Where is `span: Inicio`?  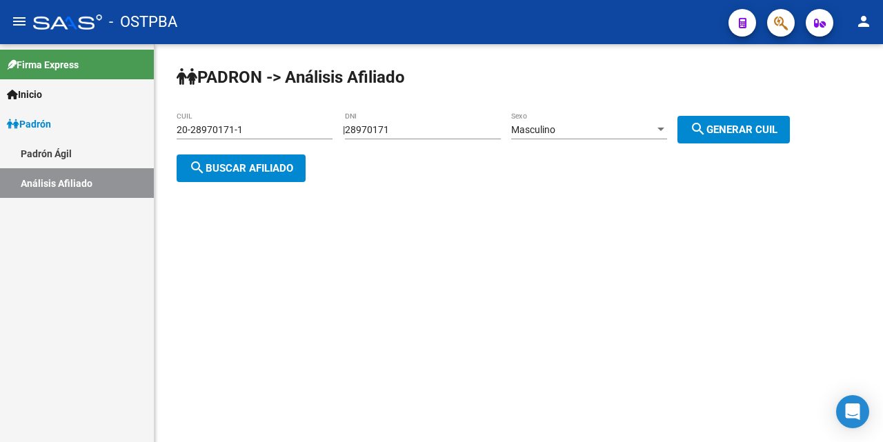 span: Inicio is located at coordinates (24, 95).